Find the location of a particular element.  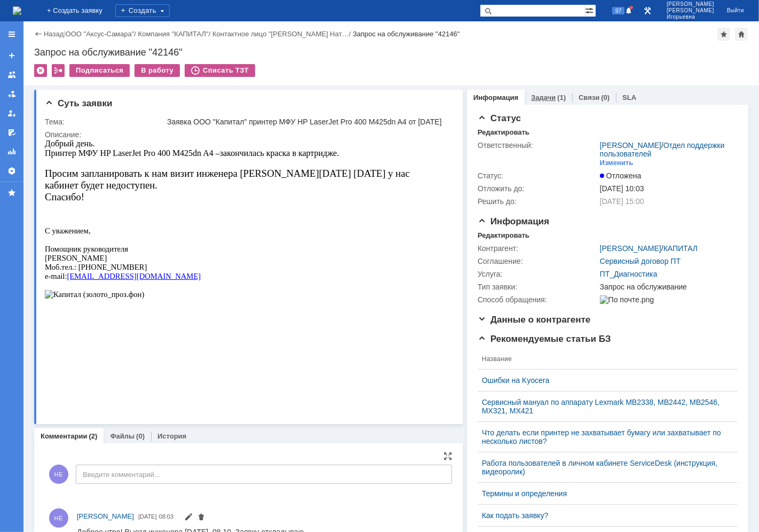

a: Мои согласования is located at coordinates (12, 132).